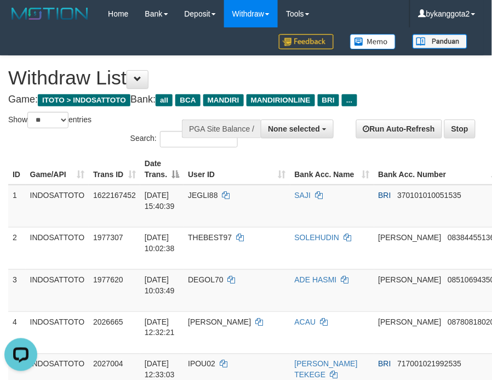  Describe the element at coordinates (17, 169) in the screenshot. I see `th: ID` at that location.